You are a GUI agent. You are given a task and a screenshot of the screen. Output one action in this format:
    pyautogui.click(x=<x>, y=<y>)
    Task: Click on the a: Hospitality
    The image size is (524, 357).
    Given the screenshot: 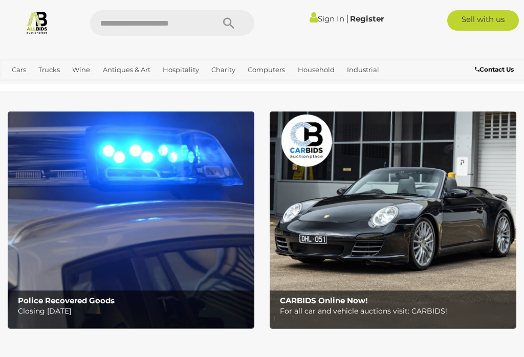 What is the action you would take?
    pyautogui.click(x=181, y=70)
    